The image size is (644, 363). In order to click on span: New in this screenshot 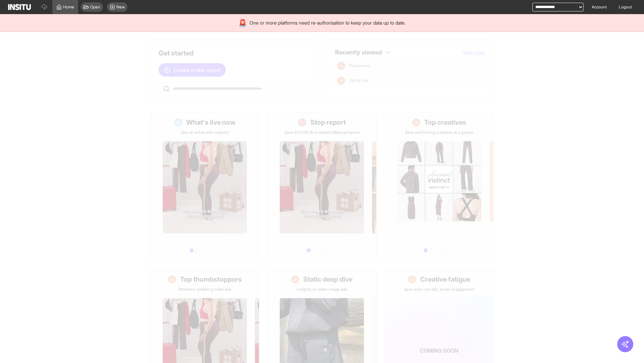, I will do `click(120, 7)`.